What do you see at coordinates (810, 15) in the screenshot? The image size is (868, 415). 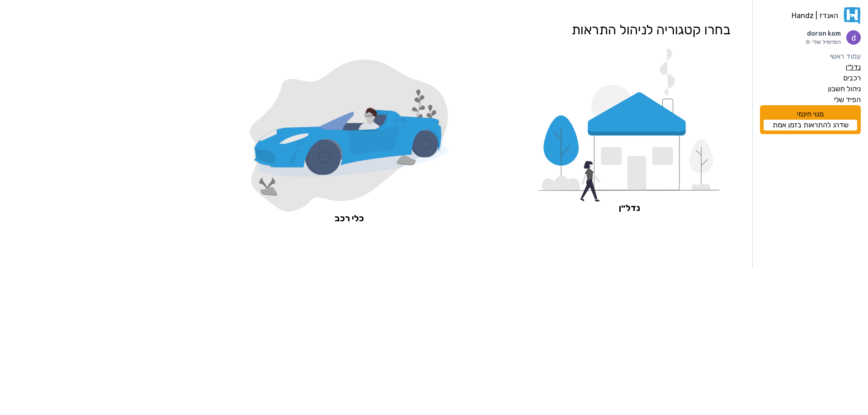 I see `a: האנדז | Handz` at bounding box center [810, 15].